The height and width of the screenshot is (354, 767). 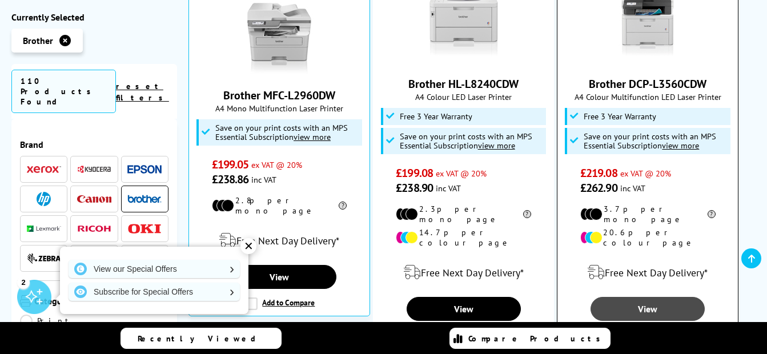 I want to click on span: £219.08, so click(x=598, y=173).